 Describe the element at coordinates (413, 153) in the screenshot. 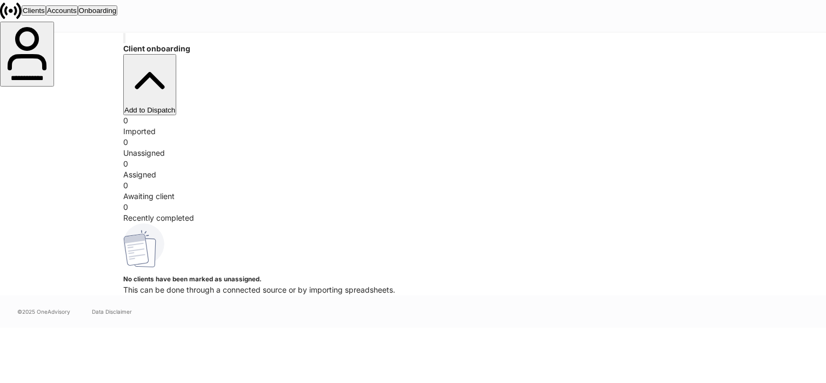

I see `div: Unassigned` at that location.